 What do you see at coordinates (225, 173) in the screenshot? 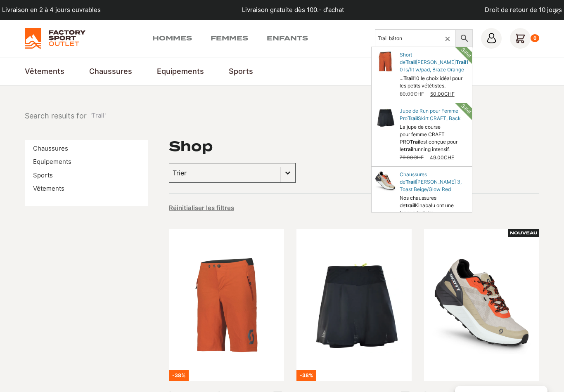
I see `input: Trier` at bounding box center [225, 173].